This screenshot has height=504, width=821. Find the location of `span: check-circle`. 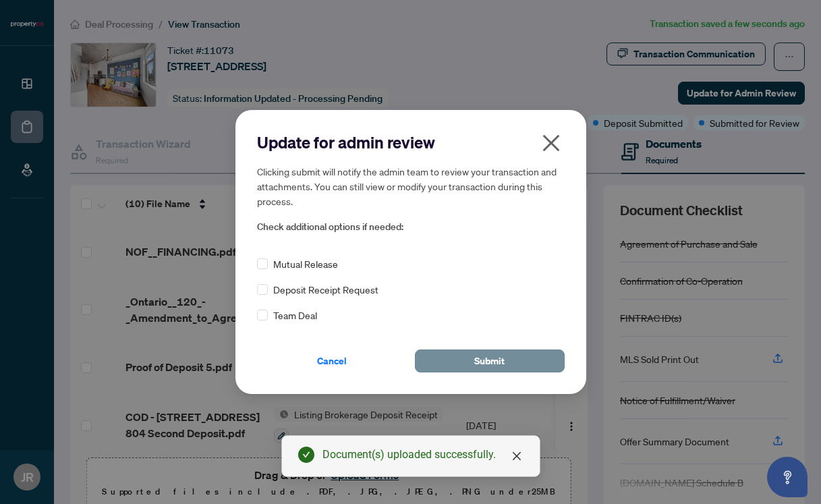

span: check-circle is located at coordinates (306, 455).